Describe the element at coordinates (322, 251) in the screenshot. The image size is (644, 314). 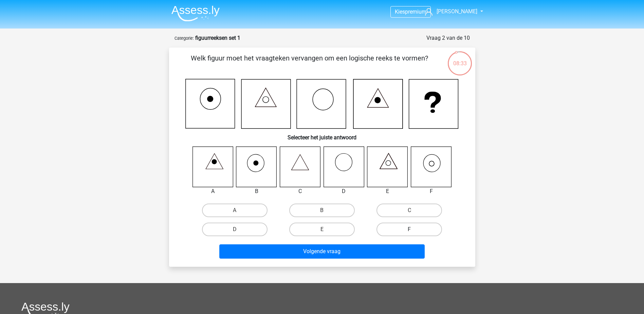
I see `button: Volgende vraag` at that location.